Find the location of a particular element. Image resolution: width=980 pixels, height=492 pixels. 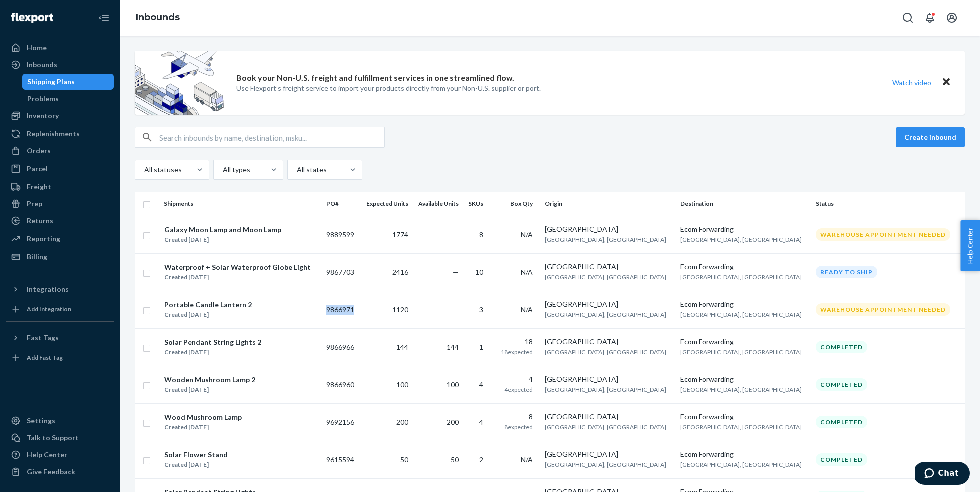

div: Problems is located at coordinates (43, 99).